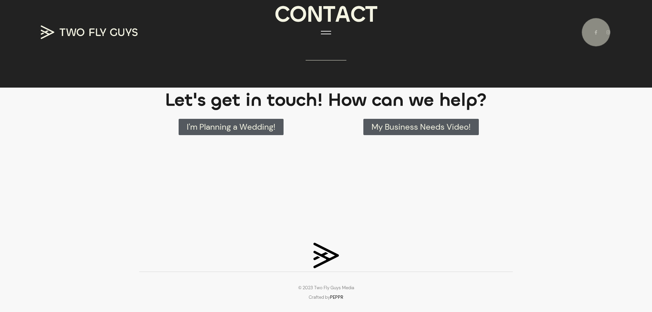 The height and width of the screenshot is (312, 652). I want to click on span: My Business Needs Video!, so click(421, 127).